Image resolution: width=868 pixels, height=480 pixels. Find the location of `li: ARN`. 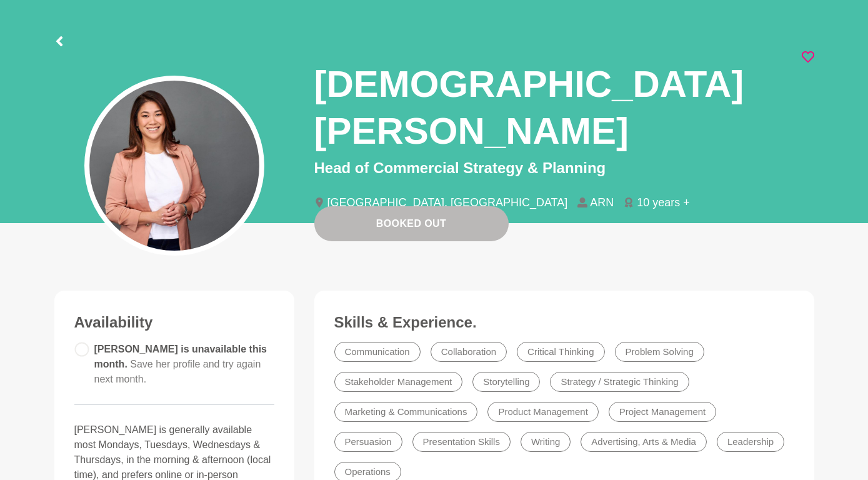

li: ARN is located at coordinates (600, 202).